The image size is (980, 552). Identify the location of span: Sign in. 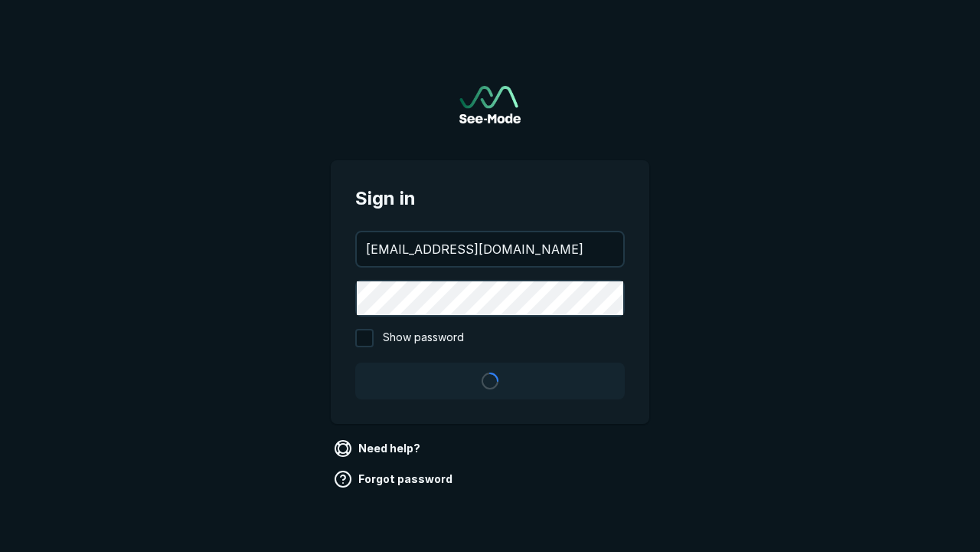
(490, 199).